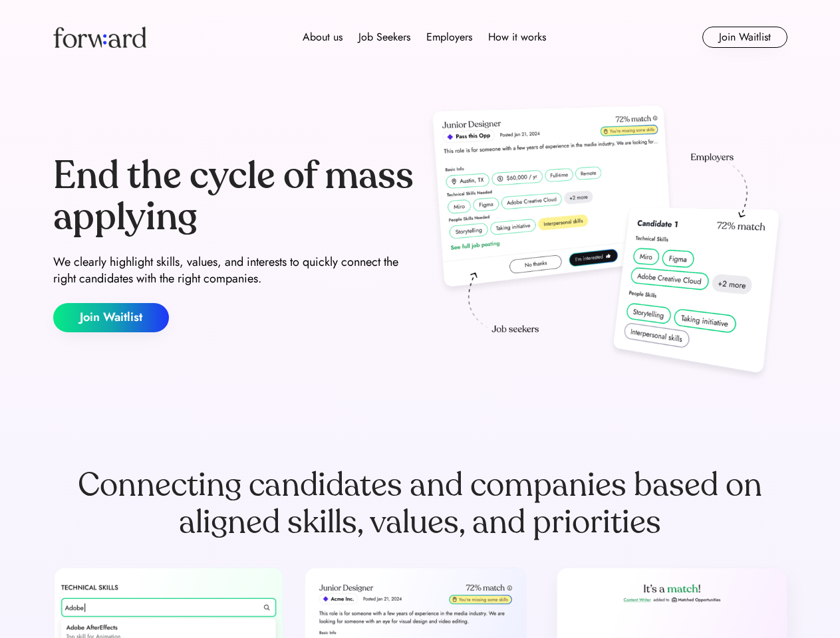  I want to click on div: About us, so click(322, 38).